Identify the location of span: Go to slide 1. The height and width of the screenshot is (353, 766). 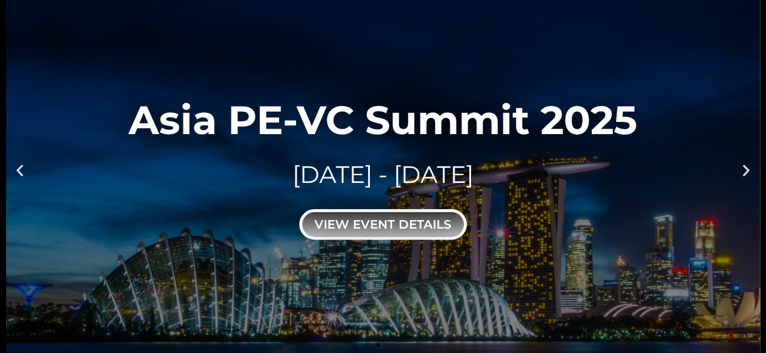
(378, 345).